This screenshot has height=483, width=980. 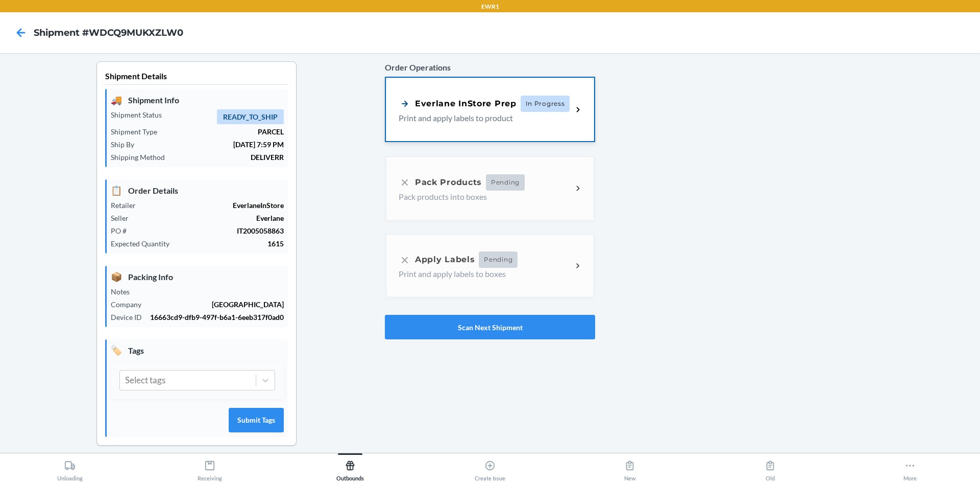 What do you see at coordinates (197, 100) in the screenshot?
I see `p: Shipment Info` at bounding box center [197, 100].